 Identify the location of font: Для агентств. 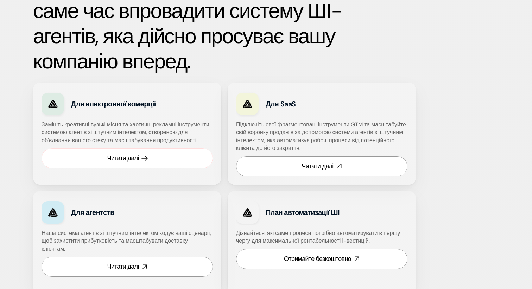
(92, 213).